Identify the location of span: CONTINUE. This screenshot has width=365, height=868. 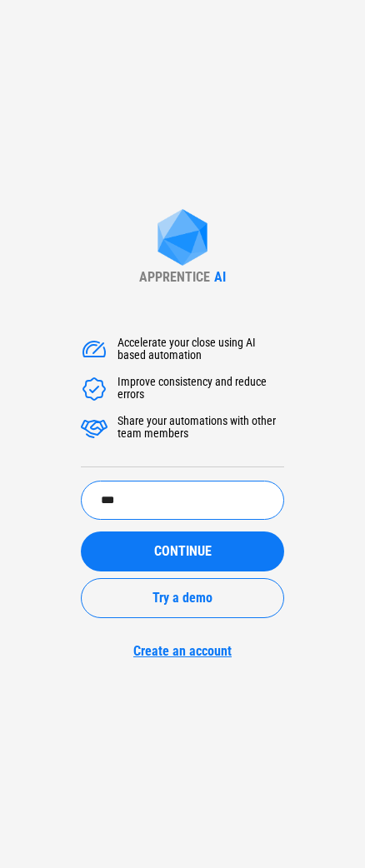
(182, 551).